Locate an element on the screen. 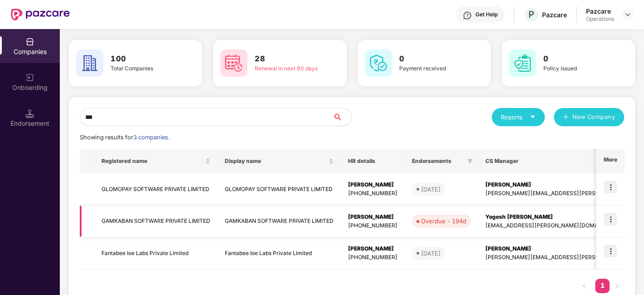 This screenshot has height=295, width=644. button: plusNew Company is located at coordinates (589, 117).